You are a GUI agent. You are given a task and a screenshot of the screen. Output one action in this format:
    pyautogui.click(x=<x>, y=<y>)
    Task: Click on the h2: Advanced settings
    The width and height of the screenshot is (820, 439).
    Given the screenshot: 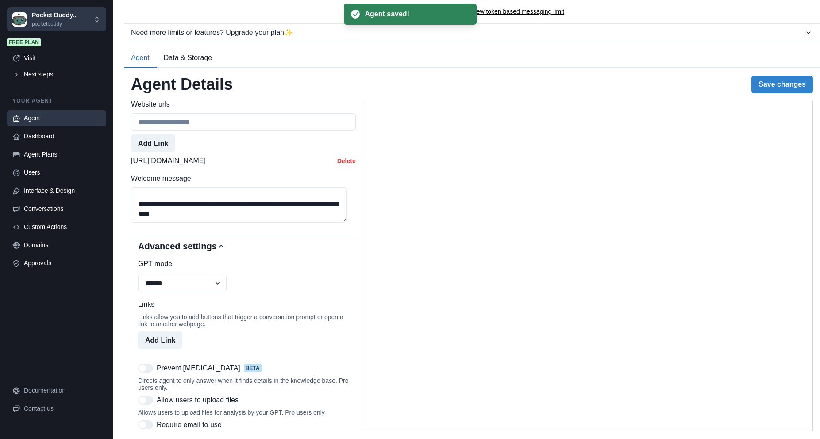 What is the action you would take?
    pyautogui.click(x=177, y=246)
    